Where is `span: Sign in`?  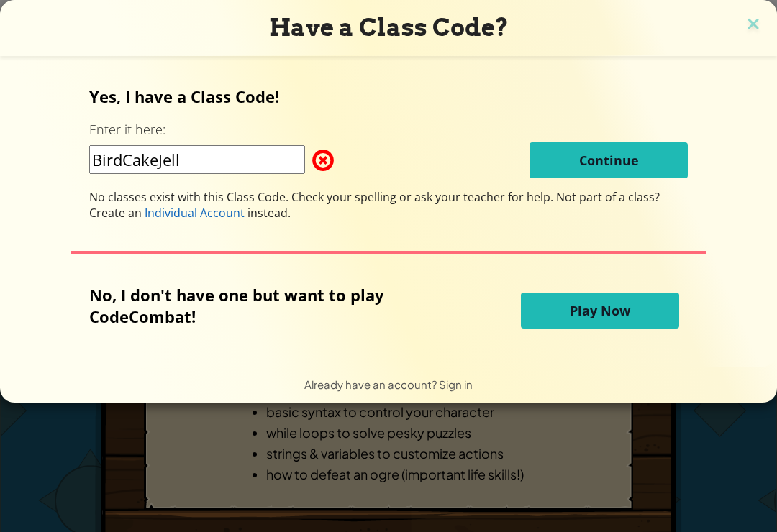 span: Sign in is located at coordinates (456, 384).